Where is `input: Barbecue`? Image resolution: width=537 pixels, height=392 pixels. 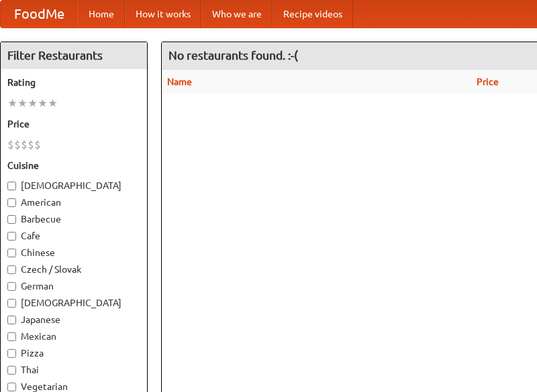 input: Barbecue is located at coordinates (12, 220).